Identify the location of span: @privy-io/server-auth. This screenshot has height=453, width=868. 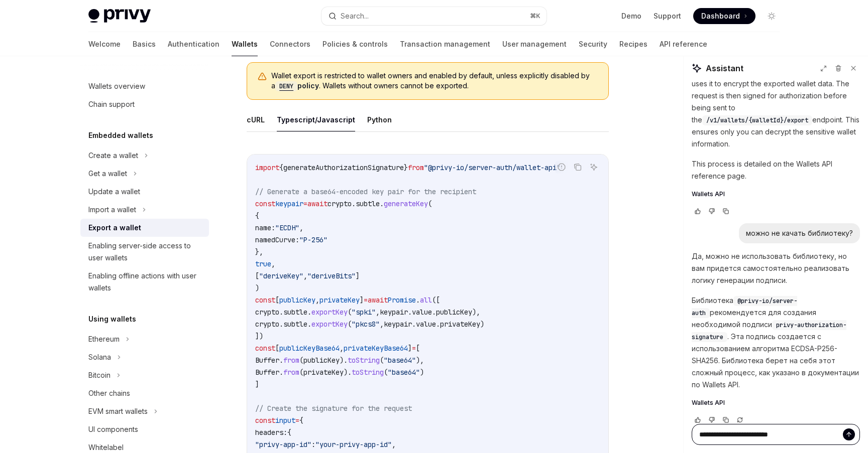
(744, 308).